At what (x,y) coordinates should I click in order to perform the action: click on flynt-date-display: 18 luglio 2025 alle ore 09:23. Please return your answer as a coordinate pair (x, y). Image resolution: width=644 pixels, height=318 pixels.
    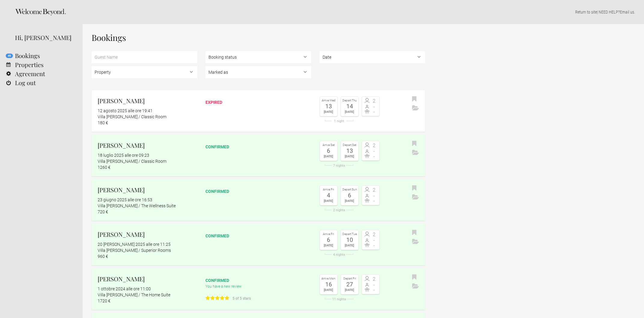
    Looking at the image, I should click on (124, 155).